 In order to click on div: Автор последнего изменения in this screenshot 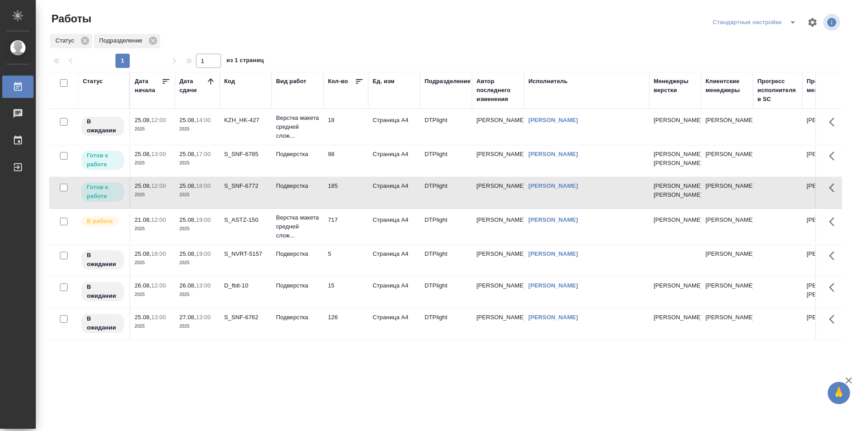, I will do `click(498, 90)`.